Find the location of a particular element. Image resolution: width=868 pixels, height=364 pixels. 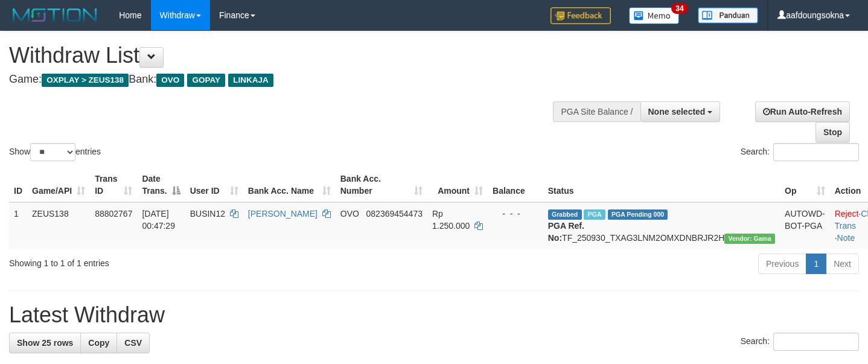

a: Show 25 rows is located at coordinates (45, 343).